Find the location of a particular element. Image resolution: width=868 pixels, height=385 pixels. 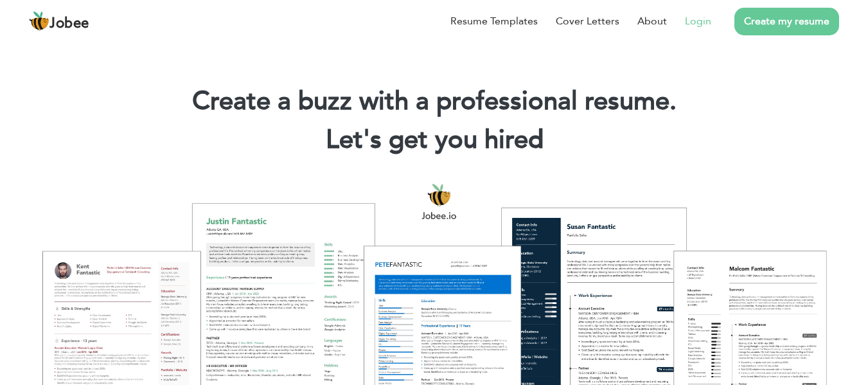

span: Jobee is located at coordinates (69, 24).